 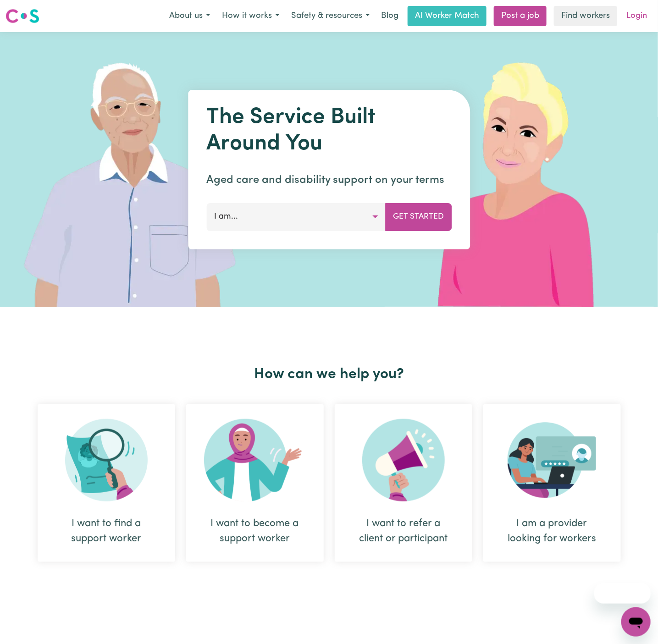 I want to click on a: AI Worker Match, so click(x=447, y=16).